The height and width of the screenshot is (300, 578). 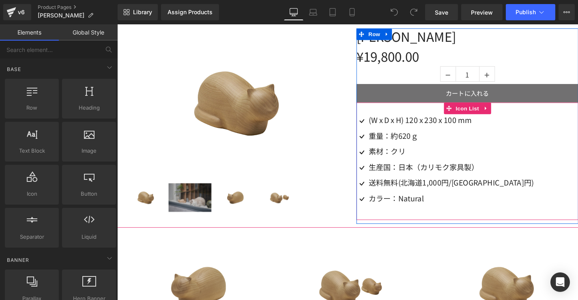 I want to click on div: v6, so click(x=21, y=12).